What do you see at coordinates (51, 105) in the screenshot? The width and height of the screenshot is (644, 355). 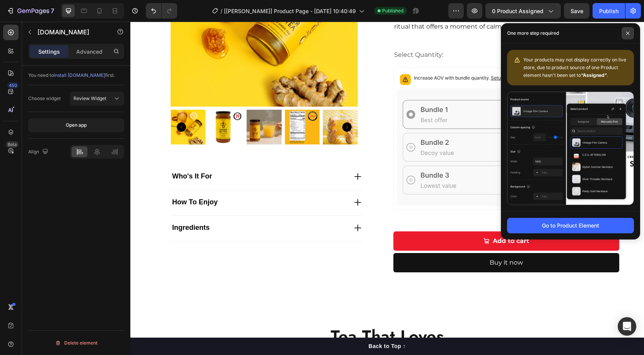 I see `button: Carousel Back Arrow` at bounding box center [51, 105].